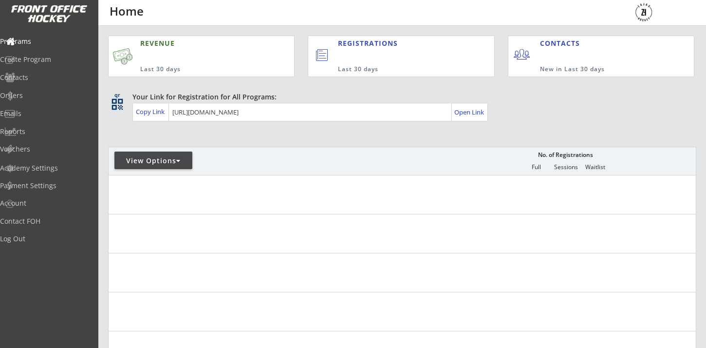 This screenshot has width=706, height=348. What do you see at coordinates (151, 112) in the screenshot?
I see `div: Copy Link` at bounding box center [151, 112].